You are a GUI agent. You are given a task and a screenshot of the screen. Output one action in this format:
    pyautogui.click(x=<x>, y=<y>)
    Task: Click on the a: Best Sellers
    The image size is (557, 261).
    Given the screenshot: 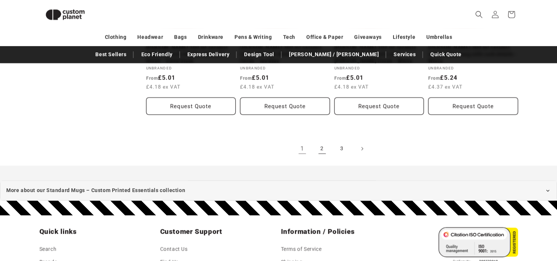 What is the action you would take?
    pyautogui.click(x=111, y=54)
    